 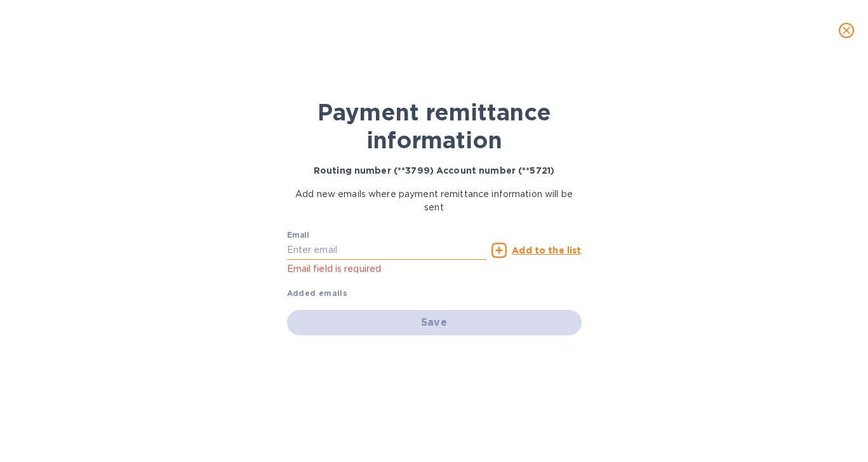 I want to click on u: Add to the list, so click(x=546, y=251).